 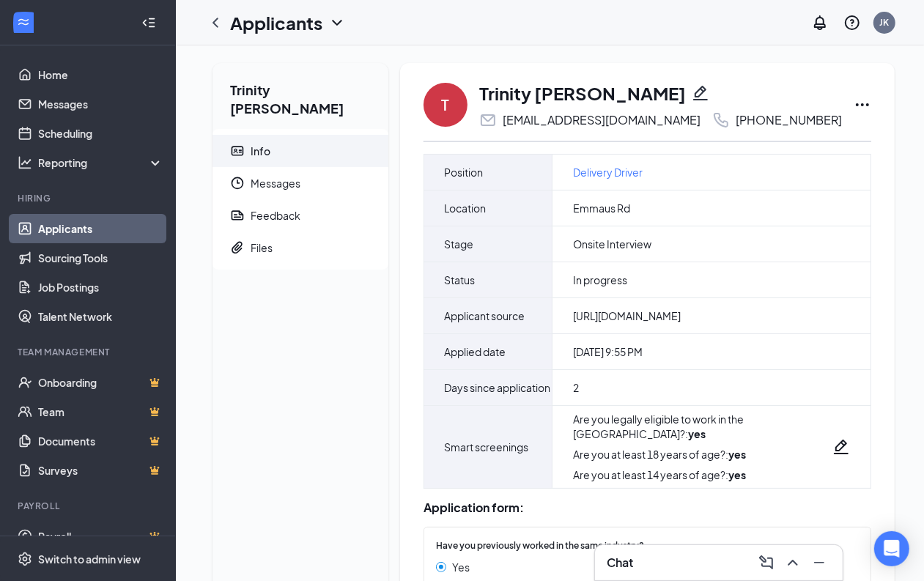 What do you see at coordinates (101, 133) in the screenshot?
I see `a: Scheduling` at bounding box center [101, 133].